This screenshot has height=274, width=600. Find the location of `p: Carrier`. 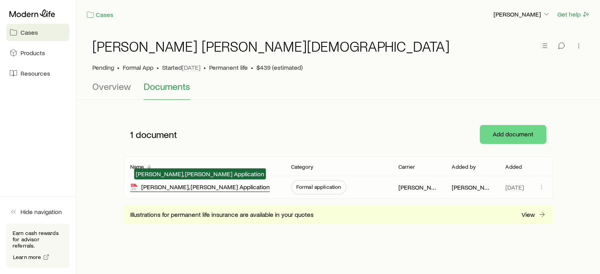

p: Carrier is located at coordinates (406, 167).